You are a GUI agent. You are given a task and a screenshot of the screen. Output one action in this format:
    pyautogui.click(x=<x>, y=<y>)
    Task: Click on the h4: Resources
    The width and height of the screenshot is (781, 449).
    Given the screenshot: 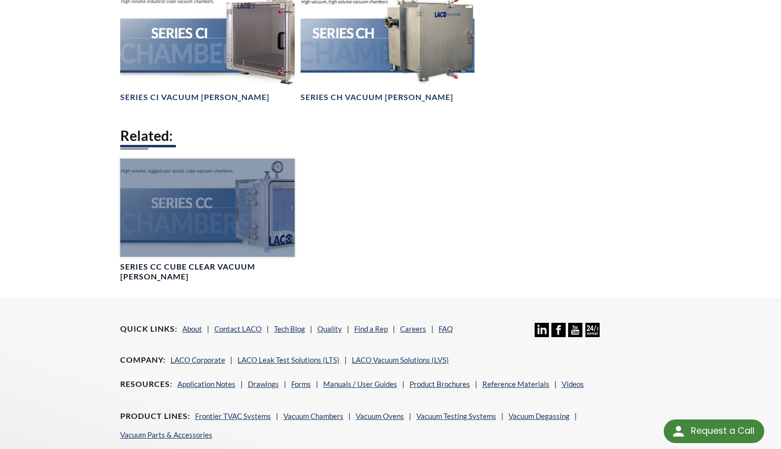 What is the action you would take?
    pyautogui.click(x=146, y=384)
    